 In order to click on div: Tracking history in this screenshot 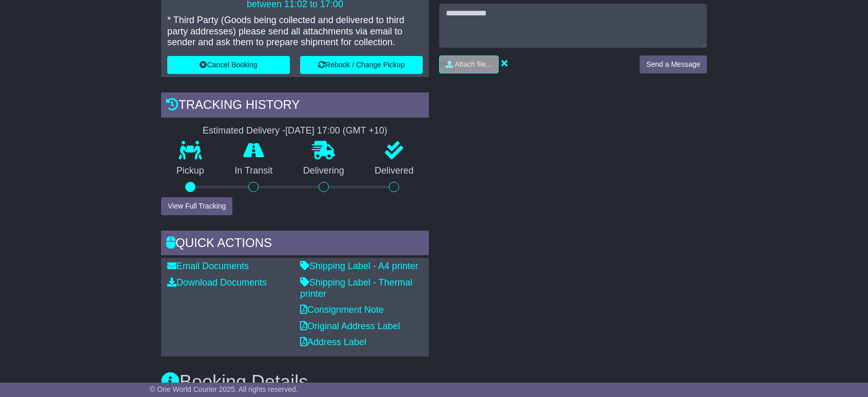, I will do `click(295, 106)`.